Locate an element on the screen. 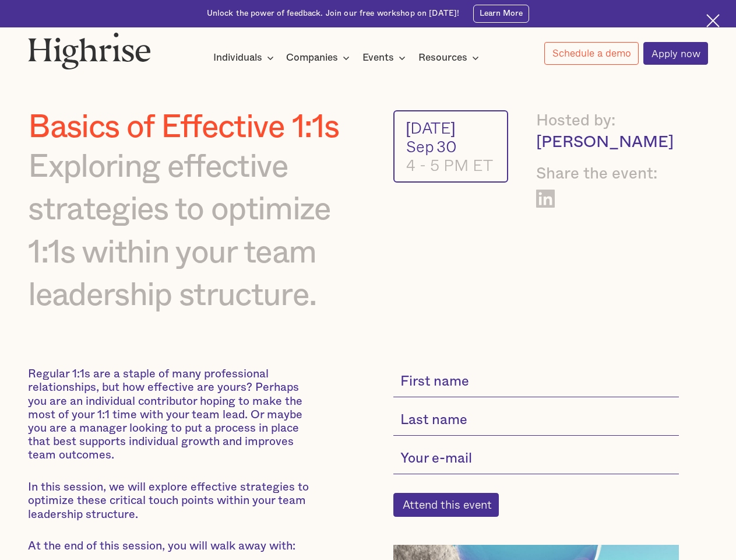  div: 30 is located at coordinates (446, 146).